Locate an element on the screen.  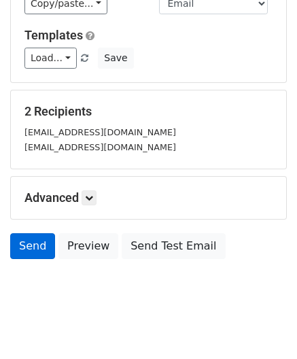
a: Send is located at coordinates (33, 246).